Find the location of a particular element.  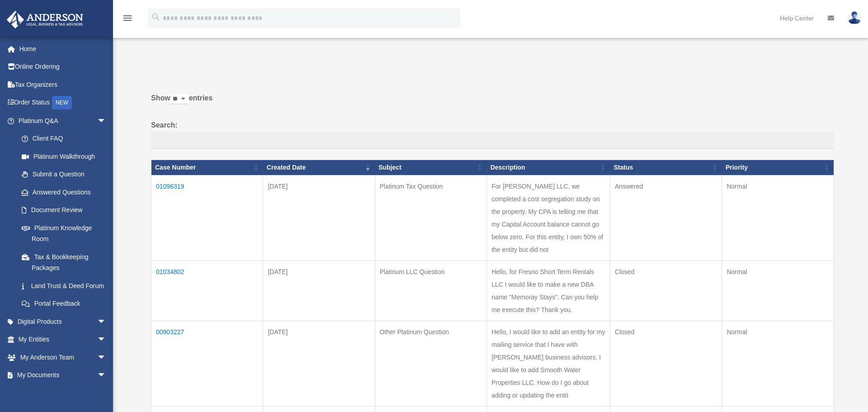

th: Description: activate to sort column ascending is located at coordinates (548, 167).